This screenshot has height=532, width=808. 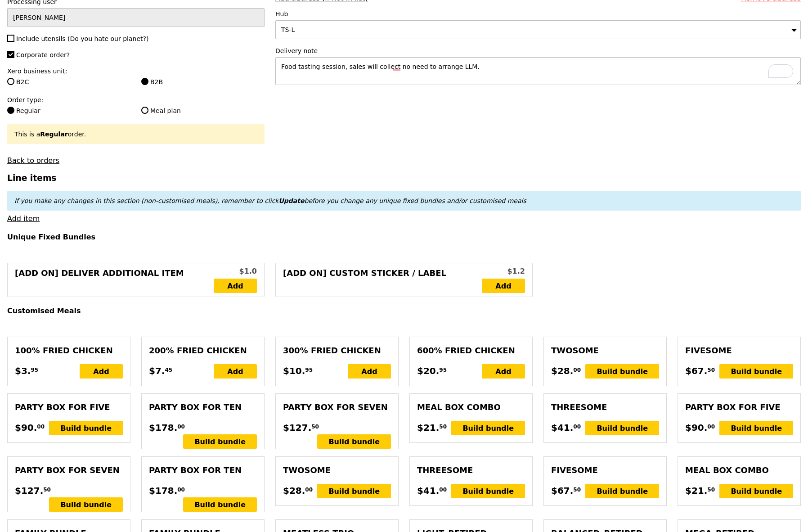 What do you see at coordinates (43, 55) in the screenshot?
I see `span: Corporate order?` at bounding box center [43, 55].